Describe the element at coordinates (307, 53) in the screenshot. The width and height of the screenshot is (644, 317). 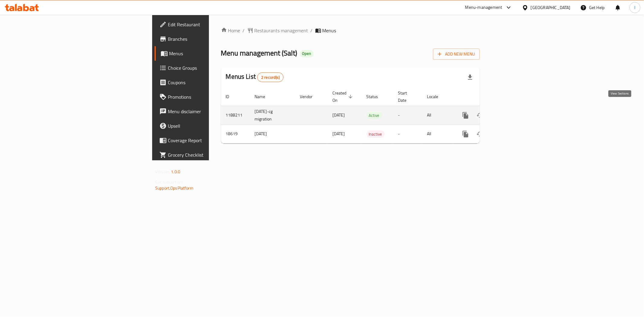
I see `span: Open` at that location.